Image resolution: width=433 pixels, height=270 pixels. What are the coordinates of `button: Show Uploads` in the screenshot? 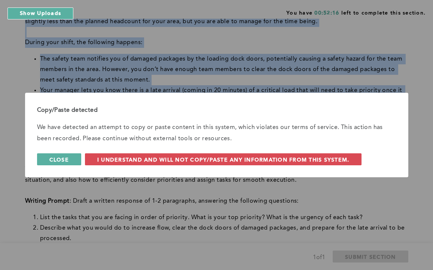 It's located at (40, 13).